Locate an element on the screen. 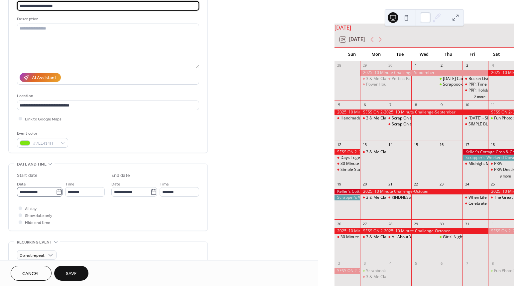  div: KINDNESS- SIMPLE 6 PACK CLASS is located at coordinates (398, 198).